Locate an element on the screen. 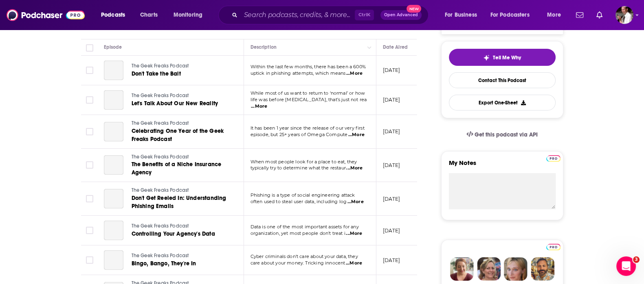  span: care about your money. Tricking innocent is located at coordinates (297, 263).